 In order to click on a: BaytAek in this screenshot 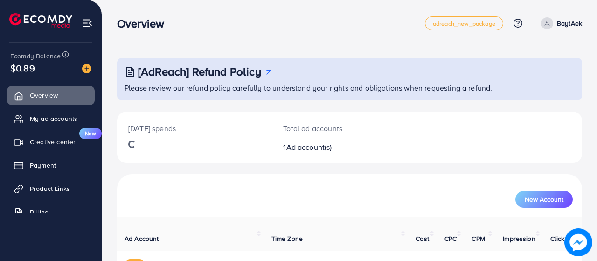, I will do `click(560, 23)`.